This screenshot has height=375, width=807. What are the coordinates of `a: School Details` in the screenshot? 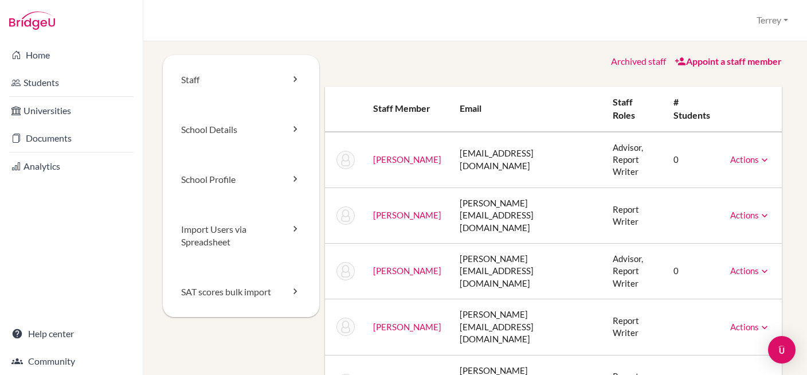 It's located at (241, 130).